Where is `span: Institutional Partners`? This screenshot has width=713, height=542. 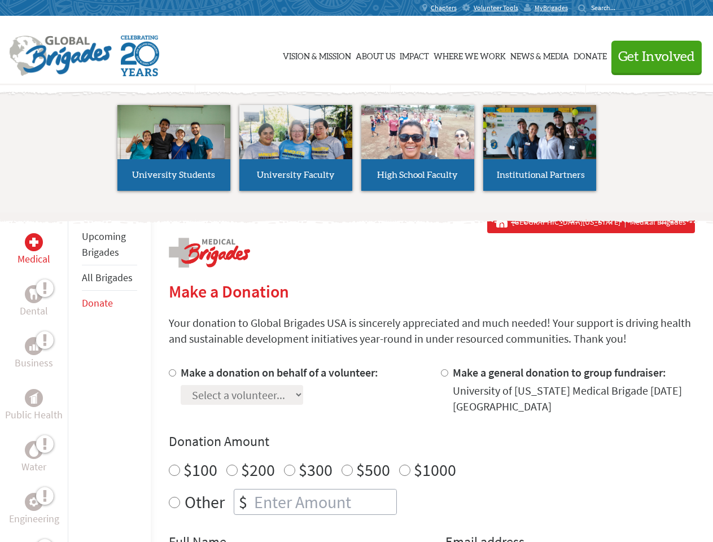
span: Institutional Partners is located at coordinates (541, 175).